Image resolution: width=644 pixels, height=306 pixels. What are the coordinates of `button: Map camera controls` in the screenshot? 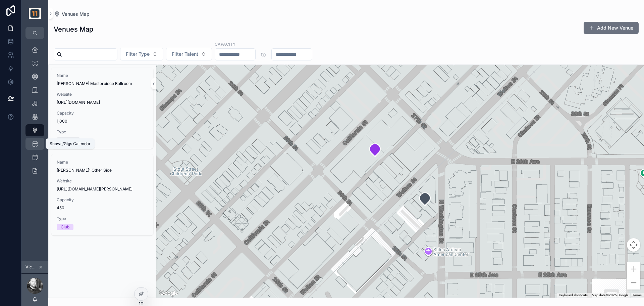 It's located at (634, 245).